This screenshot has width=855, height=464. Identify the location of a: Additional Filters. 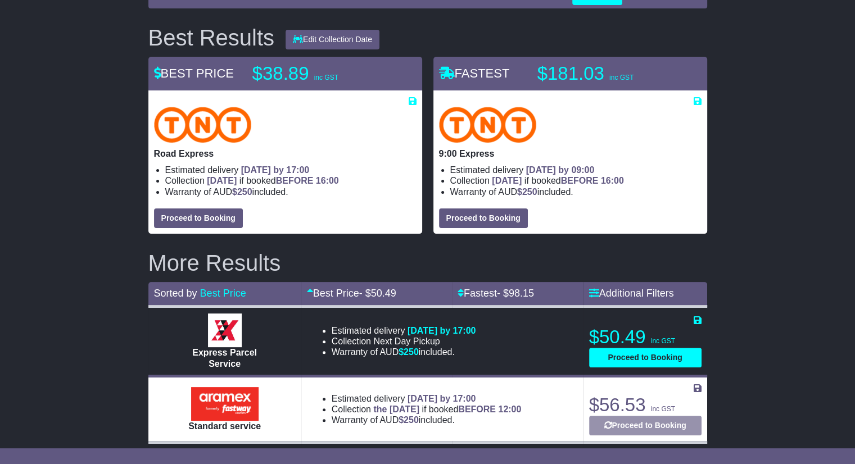
(631, 293).